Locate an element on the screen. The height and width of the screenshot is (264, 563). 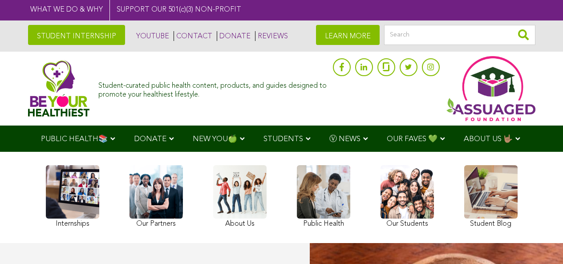
a: CONTACT is located at coordinates (193, 36).